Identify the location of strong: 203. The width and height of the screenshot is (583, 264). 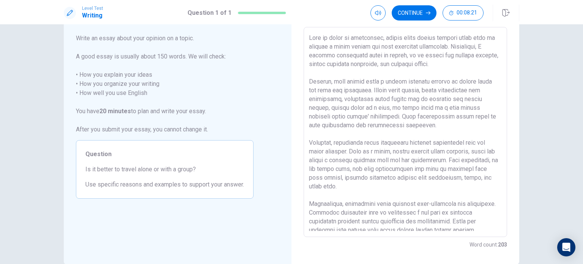
(502, 244).